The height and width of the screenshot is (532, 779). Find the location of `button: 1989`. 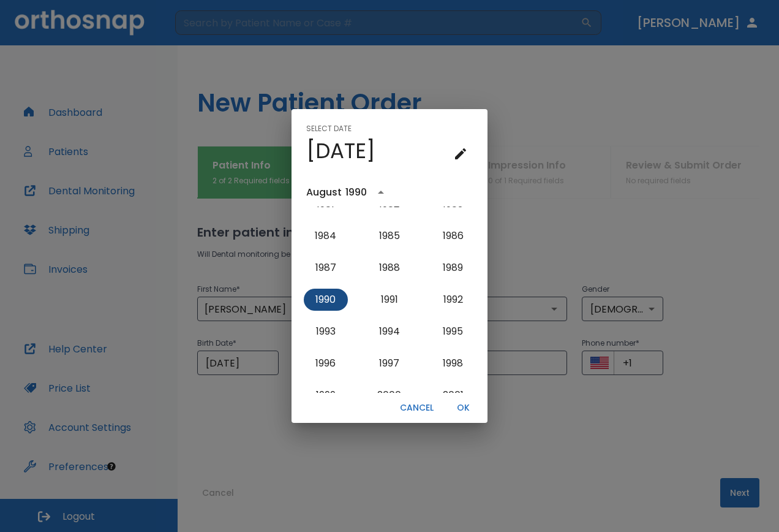

button: 1989 is located at coordinates (454, 268).